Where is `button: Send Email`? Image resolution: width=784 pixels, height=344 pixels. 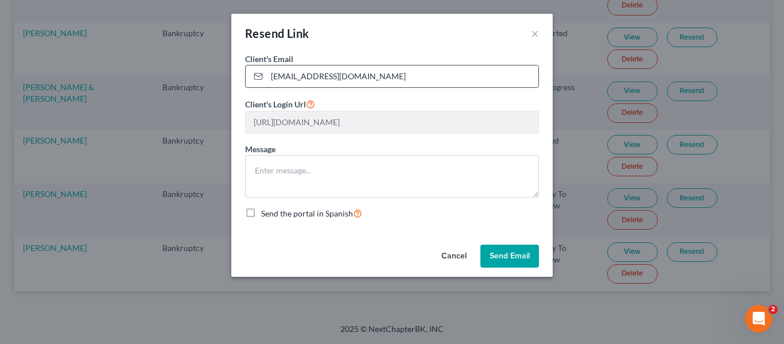
button: Send Email is located at coordinates (509, 256).